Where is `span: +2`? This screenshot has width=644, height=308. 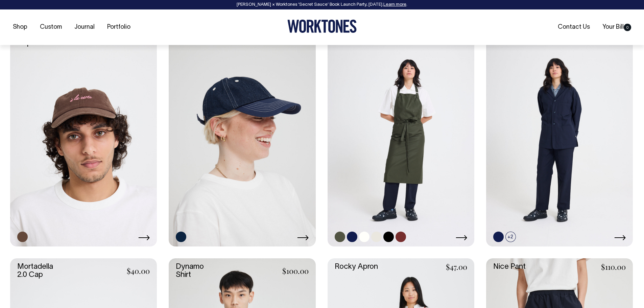 span: +2 is located at coordinates (511, 237).